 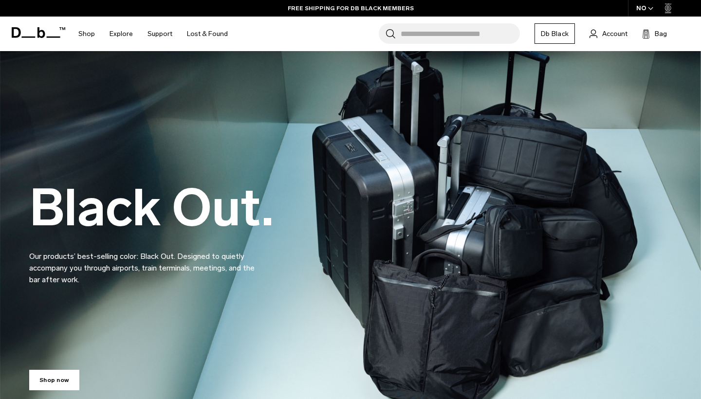 I want to click on a: Account, so click(x=608, y=34).